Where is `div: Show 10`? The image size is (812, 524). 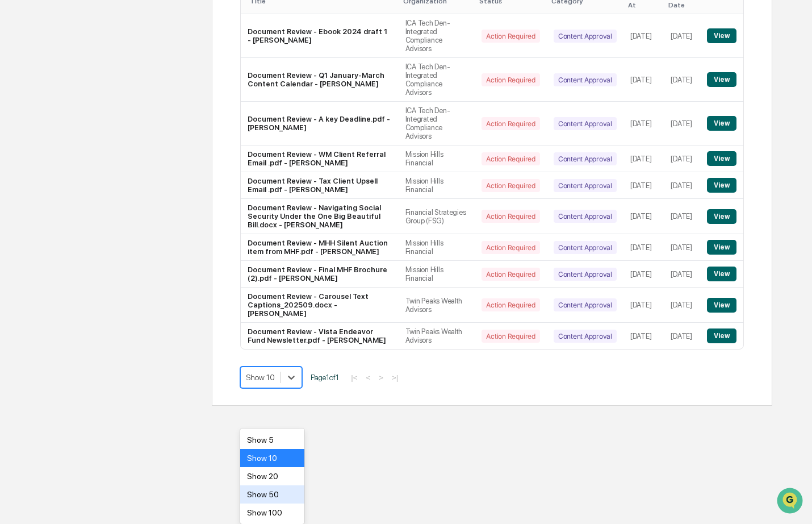 div: Show 10 is located at coordinates (272, 458).